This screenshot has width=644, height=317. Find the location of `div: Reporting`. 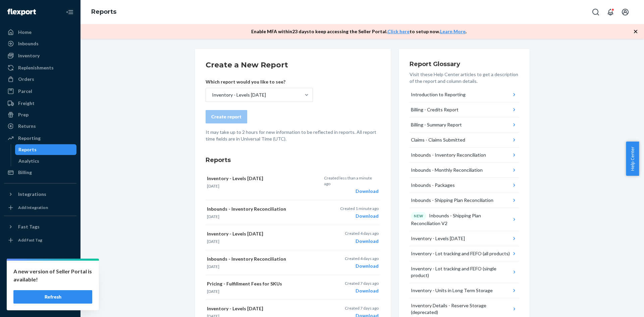

div: Reporting is located at coordinates (29, 138).